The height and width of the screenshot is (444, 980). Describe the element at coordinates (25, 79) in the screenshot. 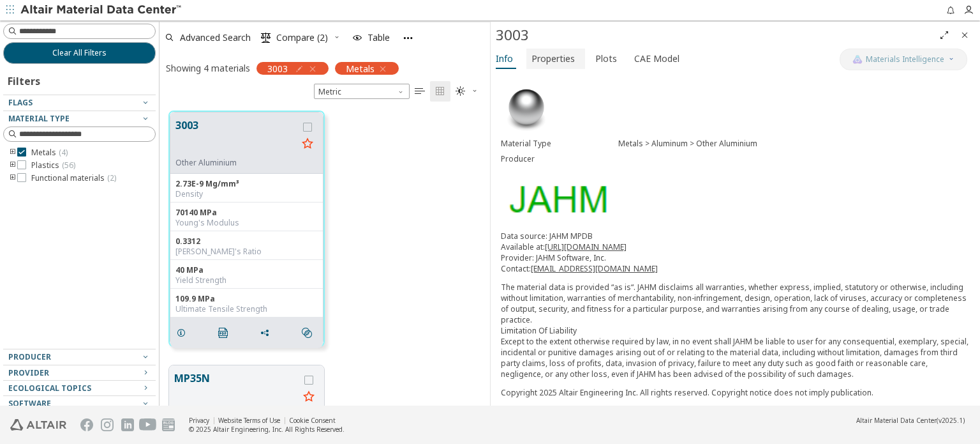

I see `div: Filters` at that location.